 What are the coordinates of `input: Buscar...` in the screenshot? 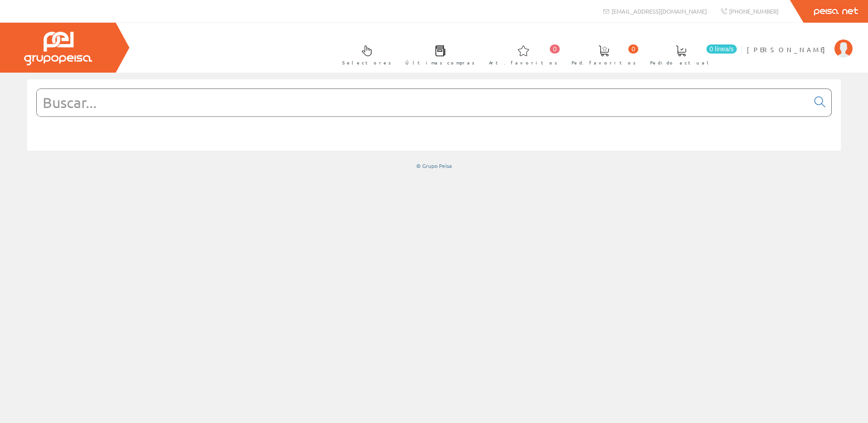 It's located at (423, 103).